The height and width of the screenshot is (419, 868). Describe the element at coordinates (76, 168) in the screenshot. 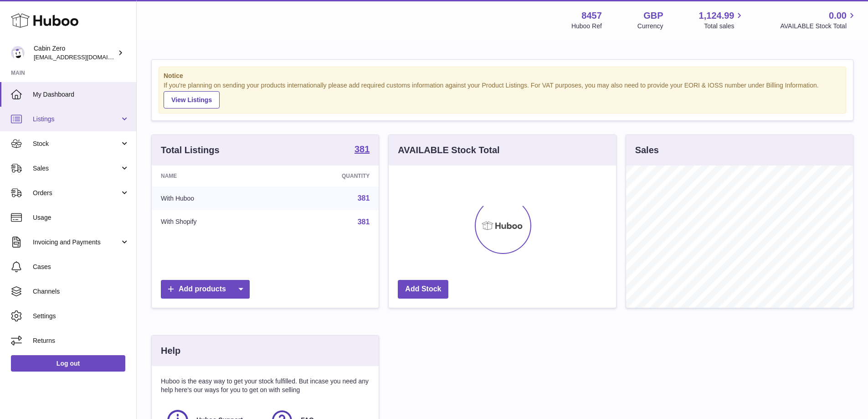

I see `span: Sales` at that location.